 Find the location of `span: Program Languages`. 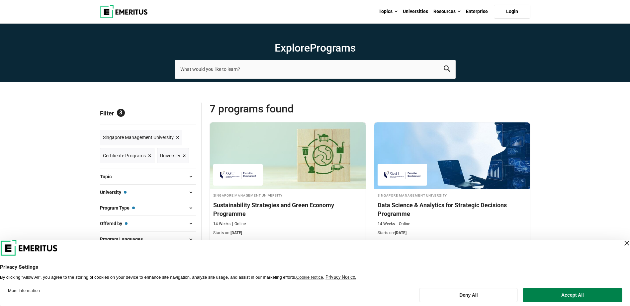

span: Program Languages is located at coordinates (124, 239).